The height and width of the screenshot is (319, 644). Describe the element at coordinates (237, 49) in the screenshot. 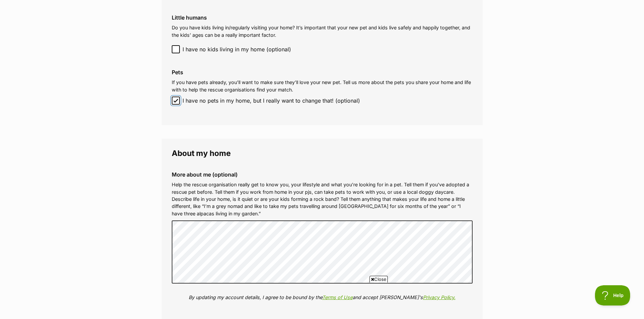

I see `span: I have no kids living in my home (optional)` at that location.